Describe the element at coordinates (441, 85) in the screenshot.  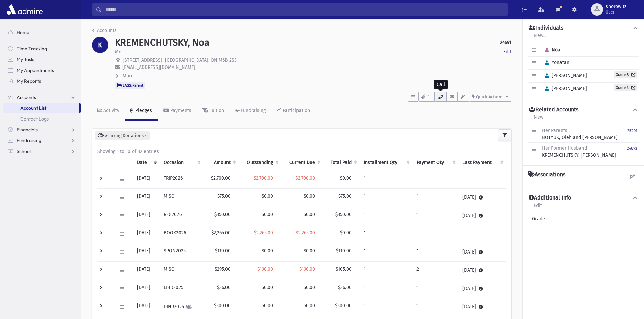
I see `div: Call` at that location.